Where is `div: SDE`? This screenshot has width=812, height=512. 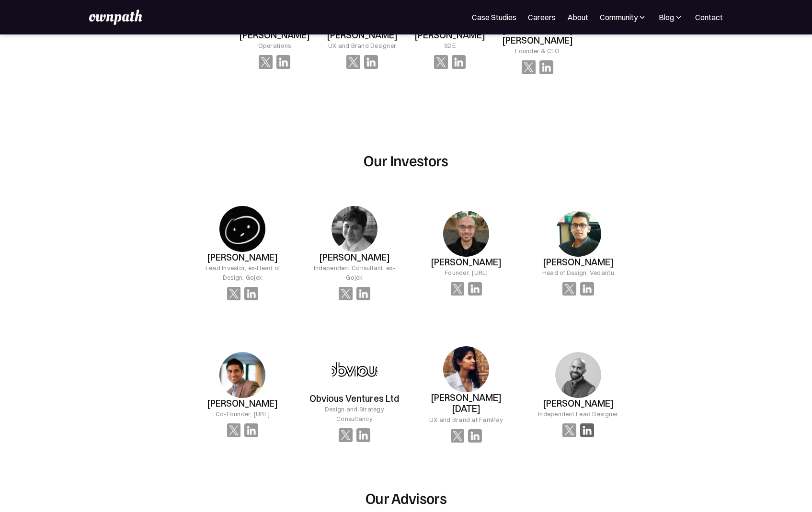 div: SDE is located at coordinates (450, 45).